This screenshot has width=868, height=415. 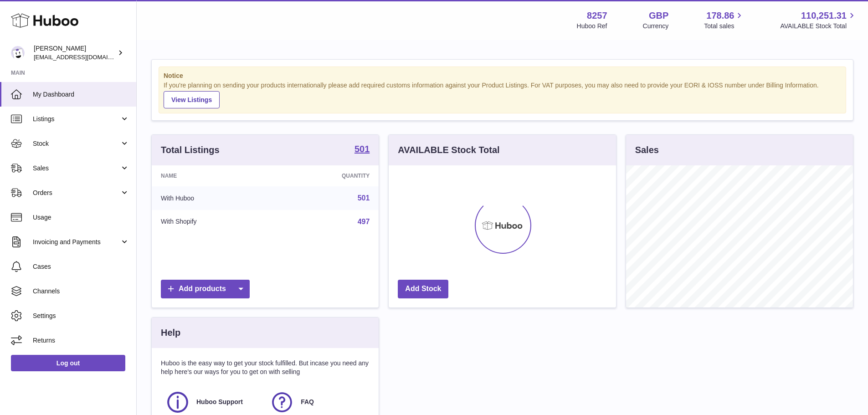 What do you see at coordinates (76, 242) in the screenshot?
I see `span: Invoicing and Payments` at bounding box center [76, 242].